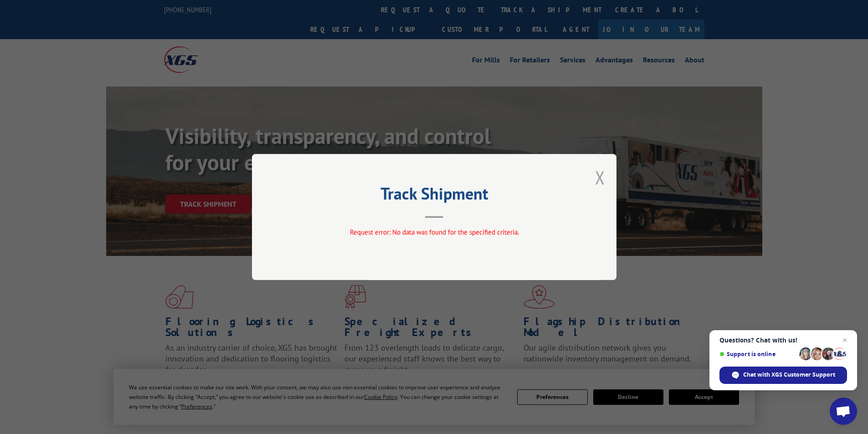 The width and height of the screenshot is (868, 434). What do you see at coordinates (783, 340) in the screenshot?
I see `span: Questions? Chat with us!` at bounding box center [783, 340].